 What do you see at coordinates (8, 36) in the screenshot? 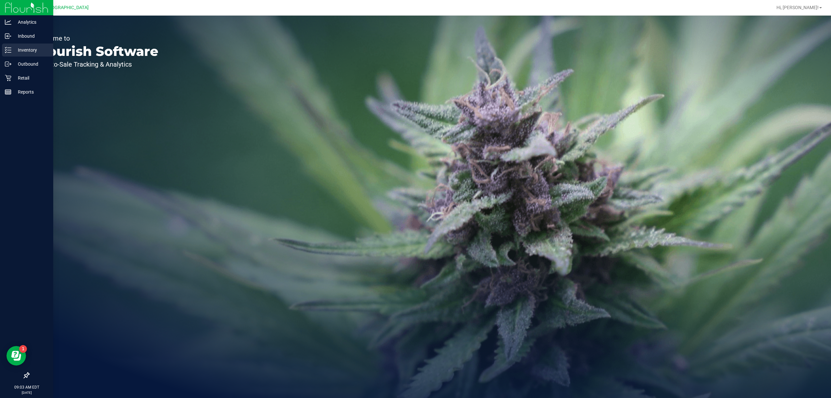
I see `inline-svg: Inbound` at bounding box center [8, 36].